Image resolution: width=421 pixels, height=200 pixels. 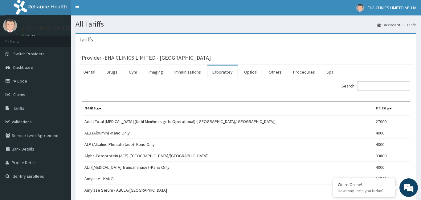 I want to click on a: Procedures, so click(x=304, y=72).